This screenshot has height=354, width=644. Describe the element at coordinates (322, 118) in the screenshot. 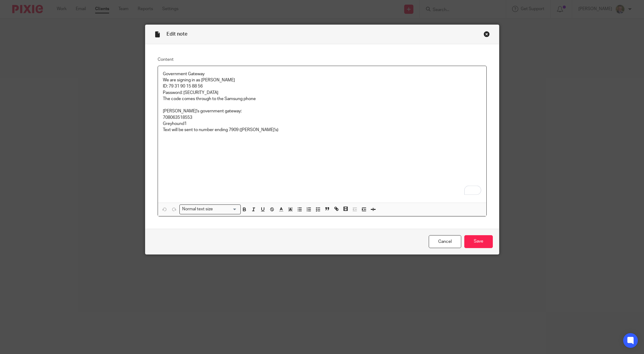

I see `p: 708063518553` at that location.